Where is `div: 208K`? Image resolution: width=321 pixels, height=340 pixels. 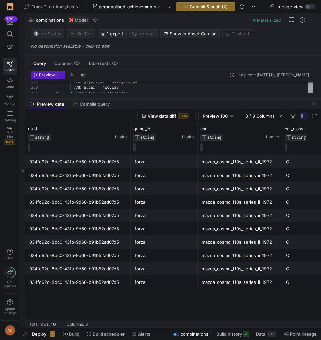
div: 208K is located at coordinates (272, 334).